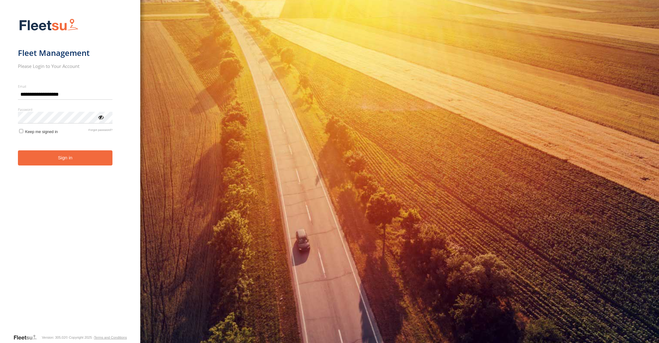 Image resolution: width=659 pixels, height=343 pixels. I want to click on div: © Copyright 2025 -, so click(96, 337).